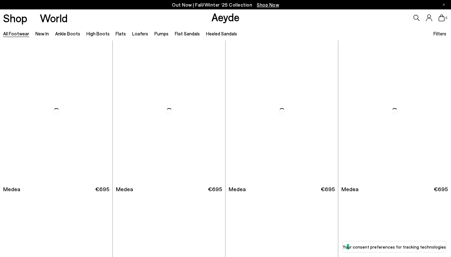  What do you see at coordinates (169, 111) in the screenshot?
I see `a: Medea Knee-High Boots` at bounding box center [169, 111].